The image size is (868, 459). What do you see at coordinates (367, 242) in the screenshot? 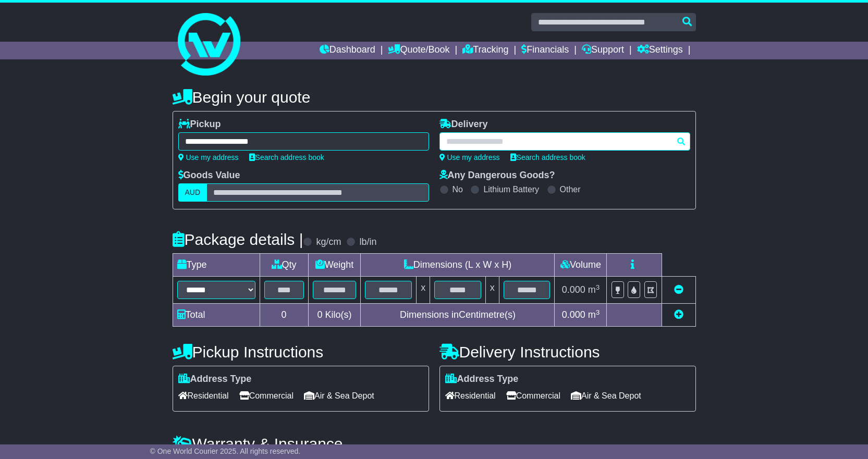
I see `label: lb/in` at bounding box center [367, 242].